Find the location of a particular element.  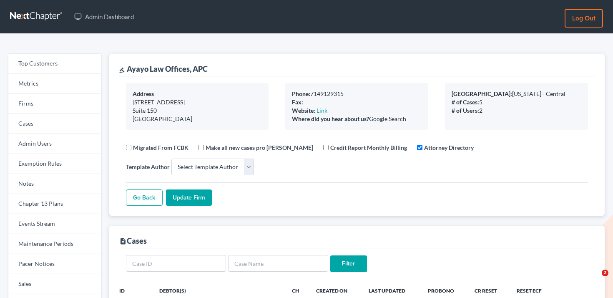

a: Go Back is located at coordinates (144, 198).